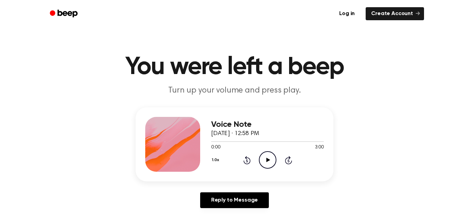  What do you see at coordinates (216, 148) in the screenshot?
I see `span: 0:00` at bounding box center [216, 148].